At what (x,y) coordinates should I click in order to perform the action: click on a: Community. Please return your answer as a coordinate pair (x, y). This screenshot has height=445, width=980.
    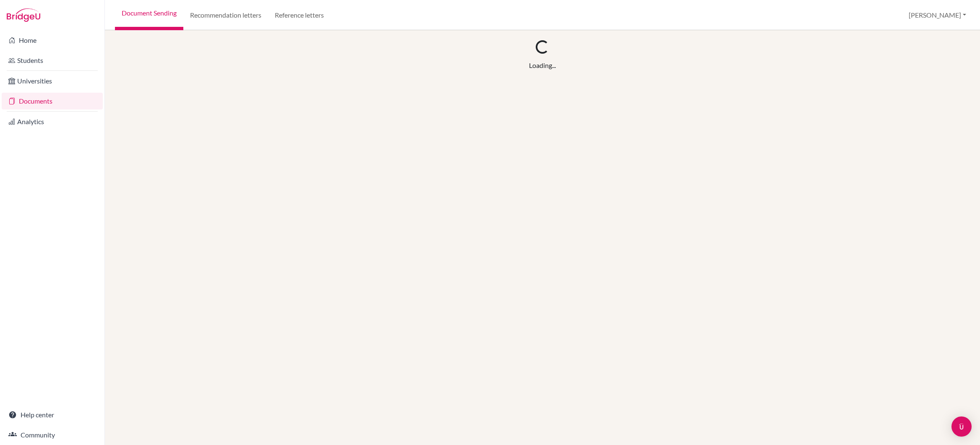
    Looking at the image, I should click on (52, 435).